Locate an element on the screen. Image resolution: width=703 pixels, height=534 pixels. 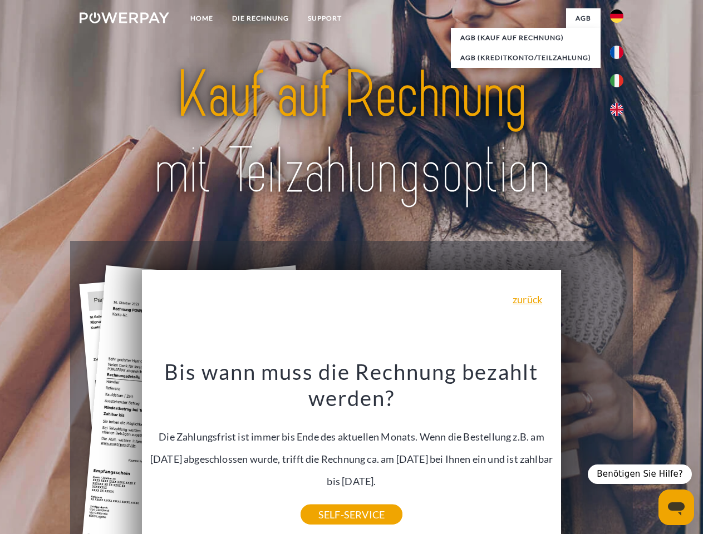
a: AGB (Kauf auf Rechnung) is located at coordinates (525, 38).